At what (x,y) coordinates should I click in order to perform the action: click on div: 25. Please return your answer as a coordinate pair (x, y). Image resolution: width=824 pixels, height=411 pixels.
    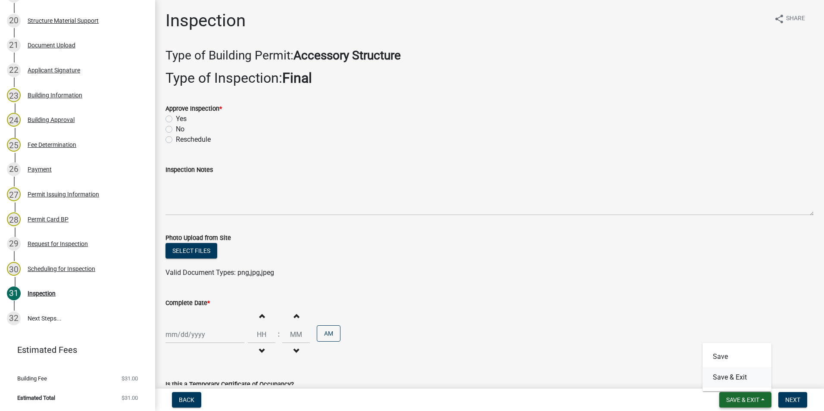
    Looking at the image, I should click on (14, 145).